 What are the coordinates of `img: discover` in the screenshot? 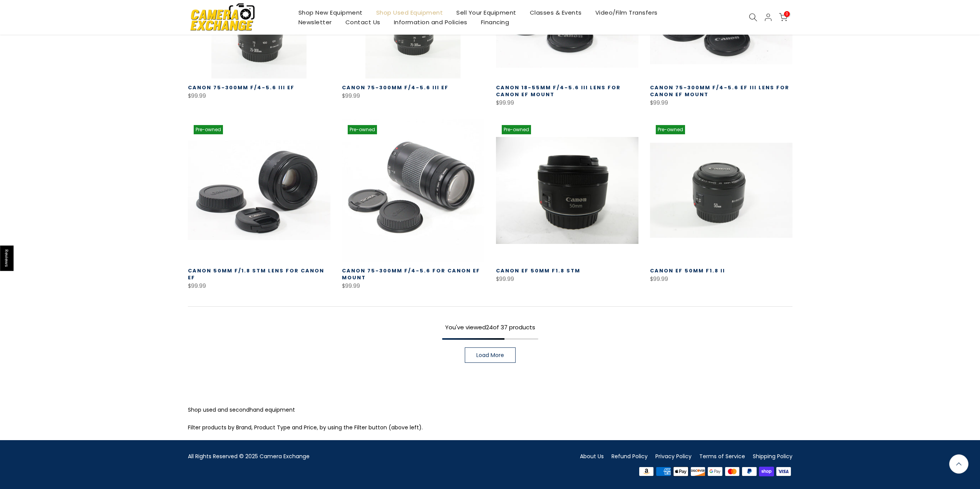 It's located at (697, 472).